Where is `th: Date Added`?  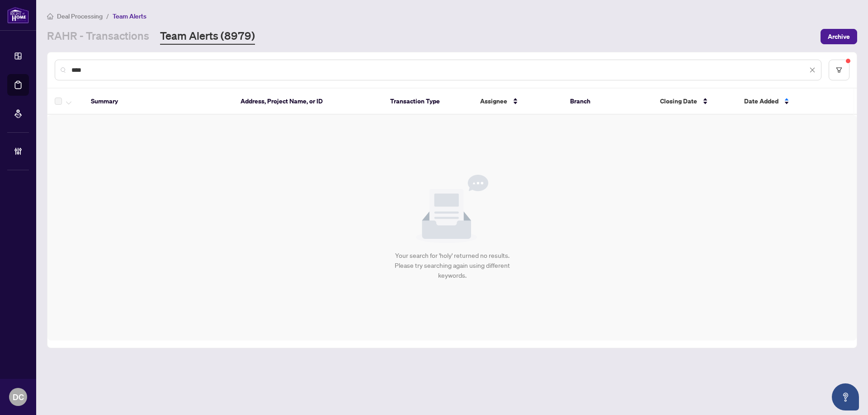
th: Date Added is located at coordinates (790, 102).